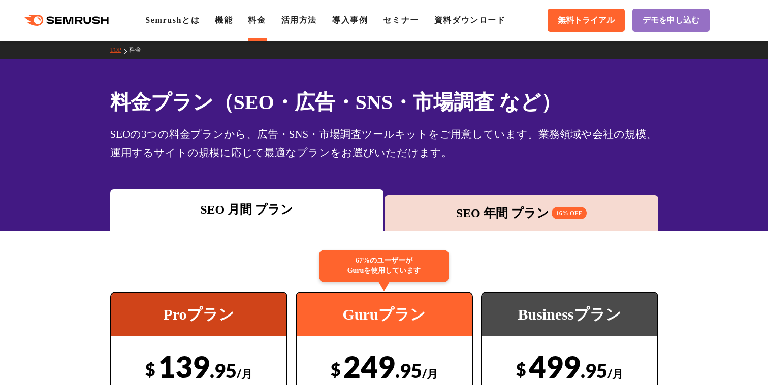 This screenshot has height=385, width=768. What do you see at coordinates (569, 213) in the screenshot?
I see `span: 16% OFF` at bounding box center [569, 213].